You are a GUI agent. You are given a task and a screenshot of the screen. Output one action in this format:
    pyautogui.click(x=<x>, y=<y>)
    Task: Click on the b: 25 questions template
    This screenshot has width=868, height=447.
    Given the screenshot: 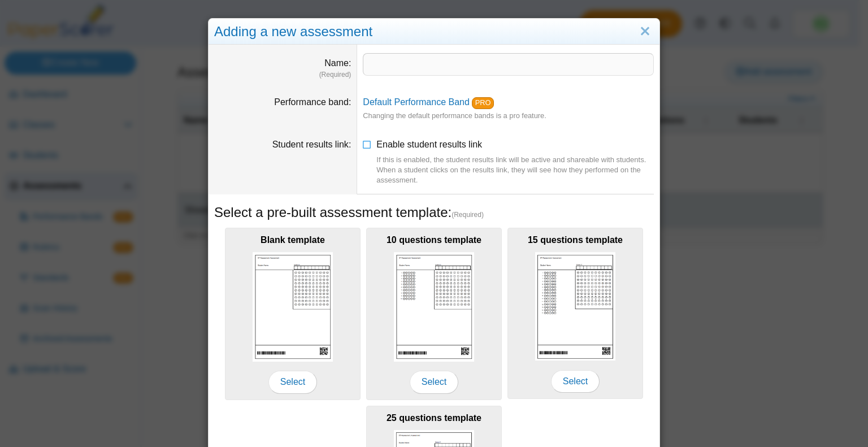 What is the action you would take?
    pyautogui.click(x=434, y=418)
    